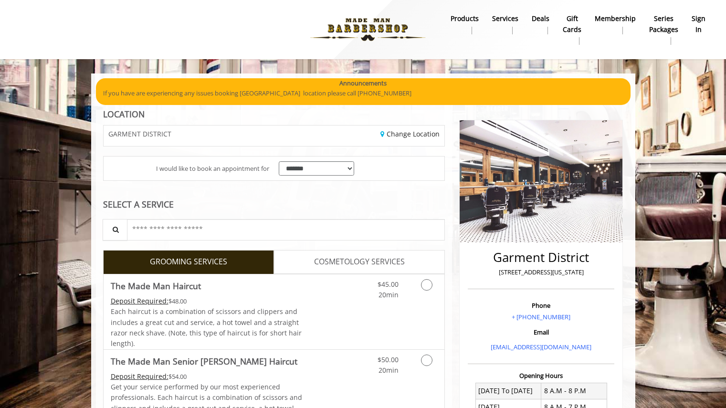 This screenshot has height=408, width=726. What do you see at coordinates (664, 24) in the screenshot?
I see `b: Series packages` at bounding box center [664, 24].